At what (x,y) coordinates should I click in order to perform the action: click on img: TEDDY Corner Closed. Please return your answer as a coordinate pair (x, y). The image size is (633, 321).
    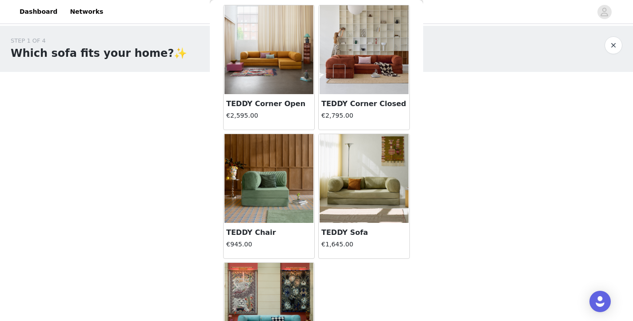
    Looking at the image, I should click on (364, 50).